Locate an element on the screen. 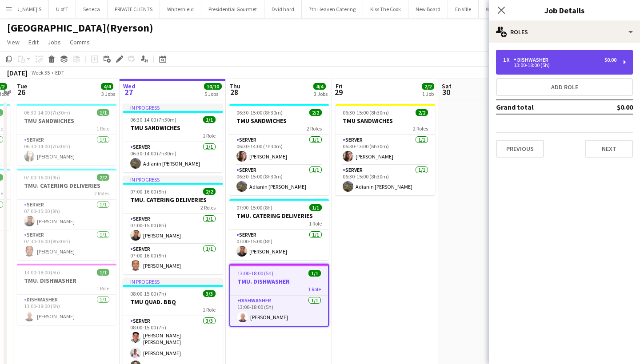 The height and width of the screenshot is (364, 640). a: Edit is located at coordinates (34, 42).